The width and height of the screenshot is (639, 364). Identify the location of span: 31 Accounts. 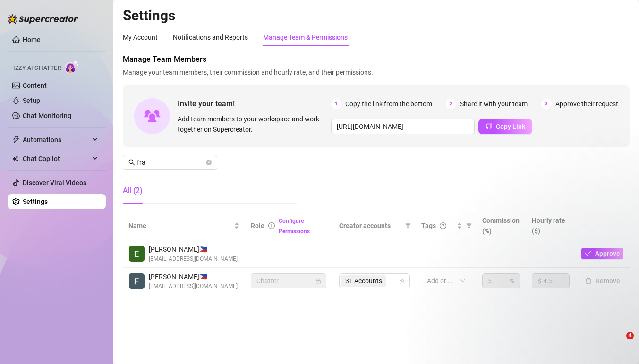
(364, 281).